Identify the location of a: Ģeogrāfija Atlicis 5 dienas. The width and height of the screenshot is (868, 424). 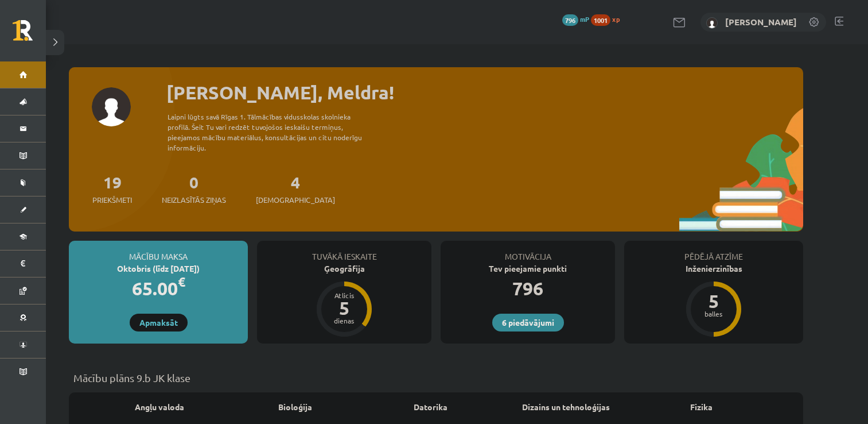
(344, 300).